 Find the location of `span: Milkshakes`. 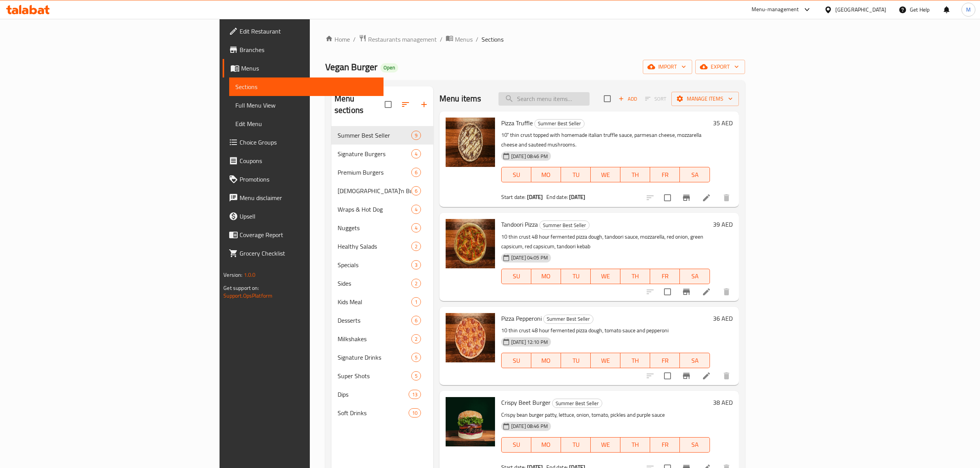

span: Milkshakes is located at coordinates (374, 339).